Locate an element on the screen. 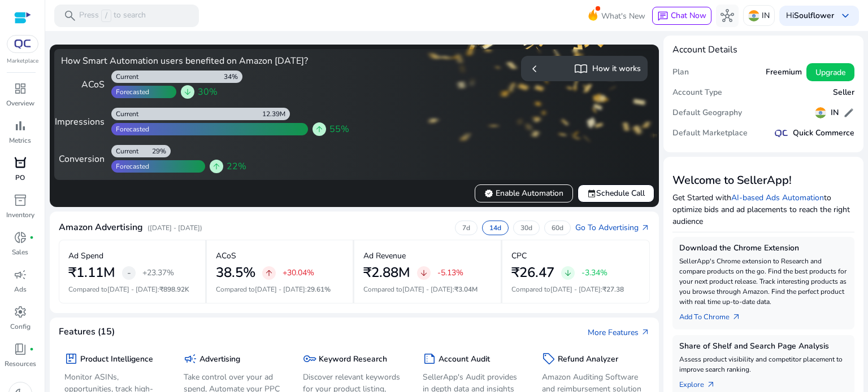  h5: Plan is located at coordinates (680, 72).